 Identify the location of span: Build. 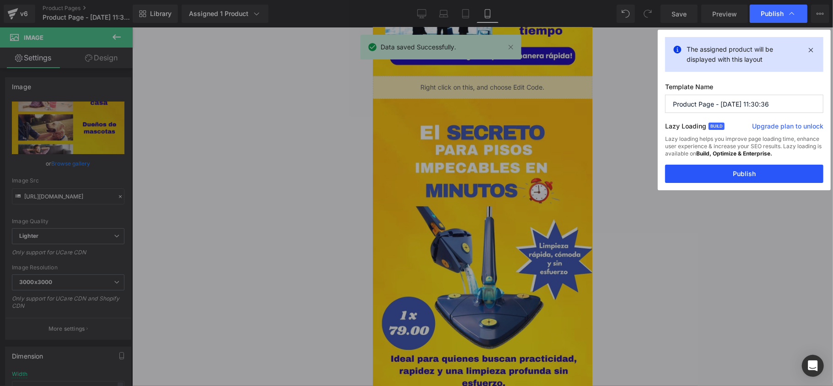
(716, 126).